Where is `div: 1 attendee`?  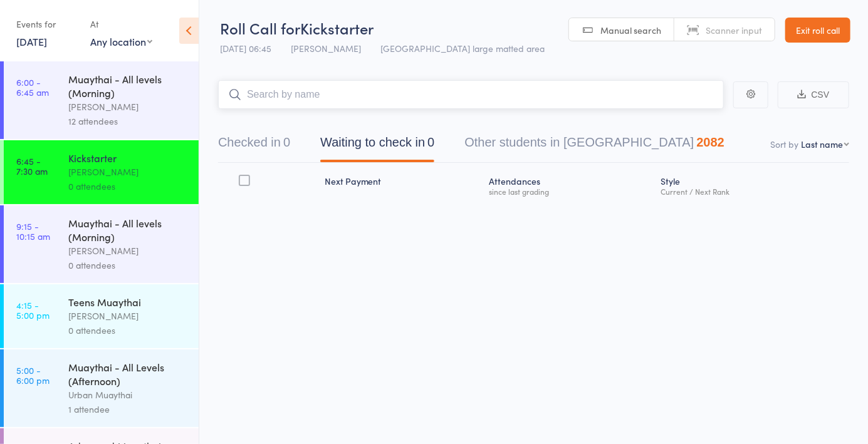 div: 1 attendee is located at coordinates (128, 409).